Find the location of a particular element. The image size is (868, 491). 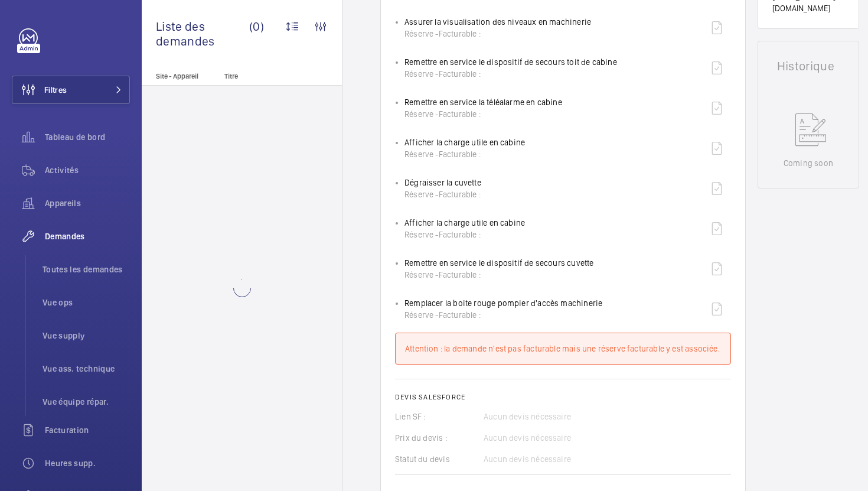

span: Liste des demandes is located at coordinates (203, 33).